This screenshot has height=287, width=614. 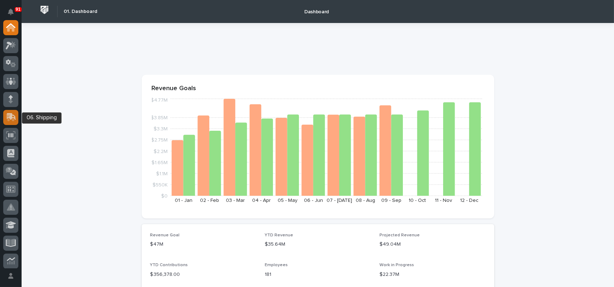 I want to click on text: 10 - Oct, so click(x=417, y=201).